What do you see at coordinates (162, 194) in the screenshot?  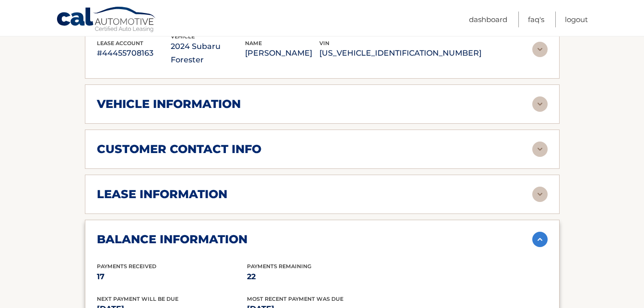 I see `h2: lease information` at bounding box center [162, 194].